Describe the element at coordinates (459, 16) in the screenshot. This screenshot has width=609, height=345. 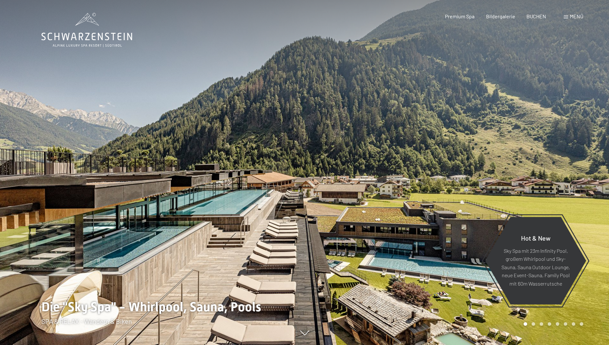
I see `span: Premium Spa` at that location.